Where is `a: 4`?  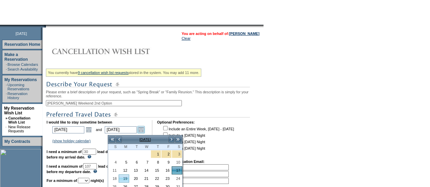
a: 4 is located at coordinates (113, 163).